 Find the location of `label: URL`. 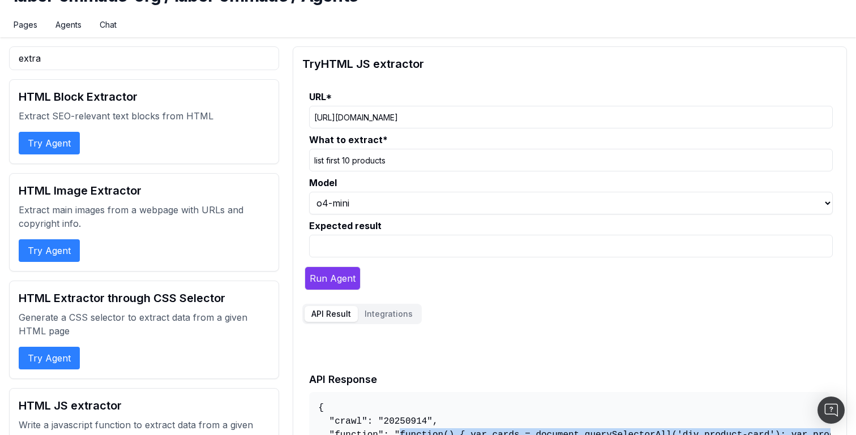

label: URL is located at coordinates (571, 97).